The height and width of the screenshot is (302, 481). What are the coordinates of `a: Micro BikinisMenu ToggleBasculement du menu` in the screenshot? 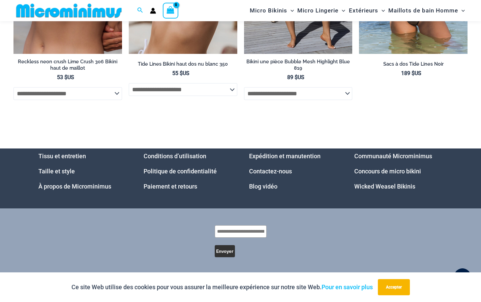 It's located at (271, 10).